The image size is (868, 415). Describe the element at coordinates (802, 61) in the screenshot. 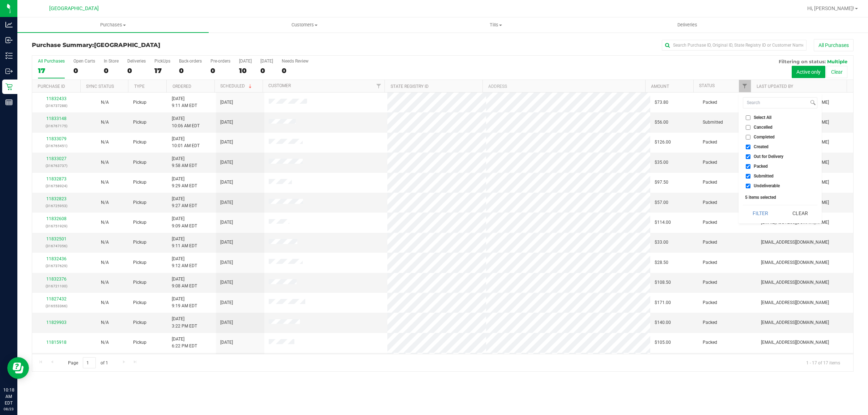

I see `span: Filtering on status:` at that location.